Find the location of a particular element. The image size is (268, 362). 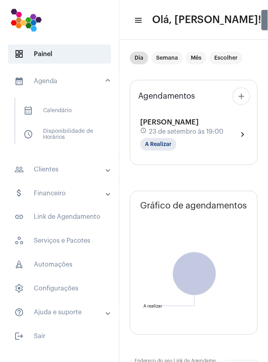

mat-expansion-panel-header: sidenav iconFinanceiro is located at coordinates (62, 194).